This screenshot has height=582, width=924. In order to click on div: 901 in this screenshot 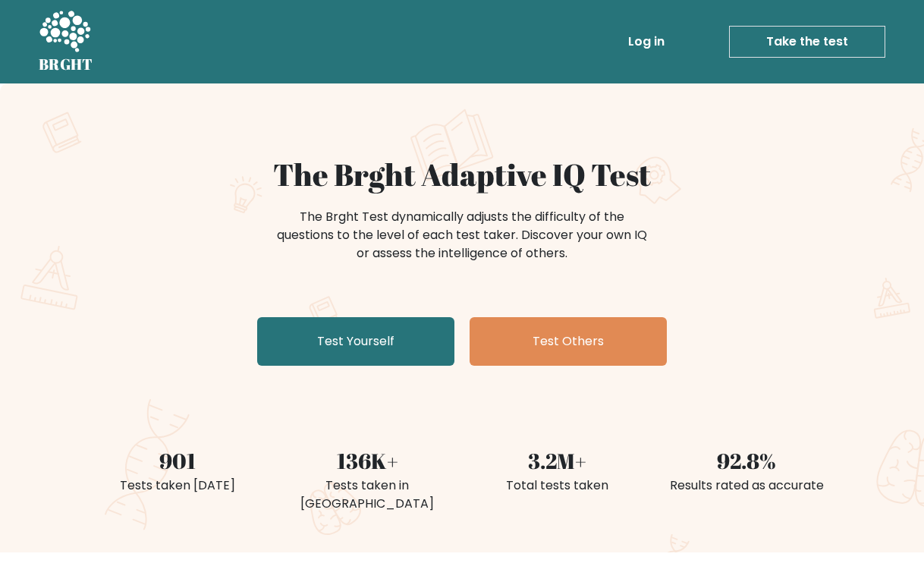, I will do `click(177, 461)`.